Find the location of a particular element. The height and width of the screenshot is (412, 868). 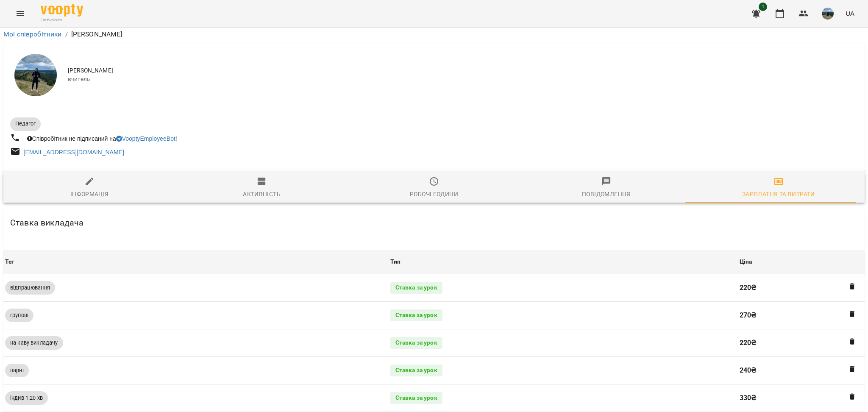

div: Повідомлення is located at coordinates (606, 194).